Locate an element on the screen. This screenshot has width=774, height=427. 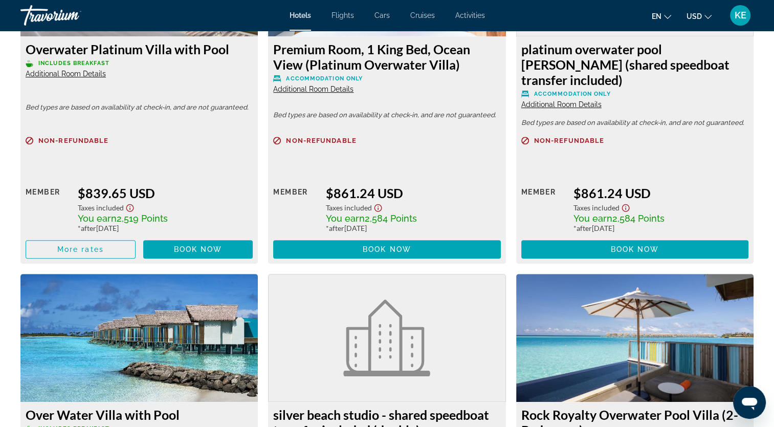
img: silver beach studio - shared speedboat transfer included (double) is located at coordinates (387, 338).